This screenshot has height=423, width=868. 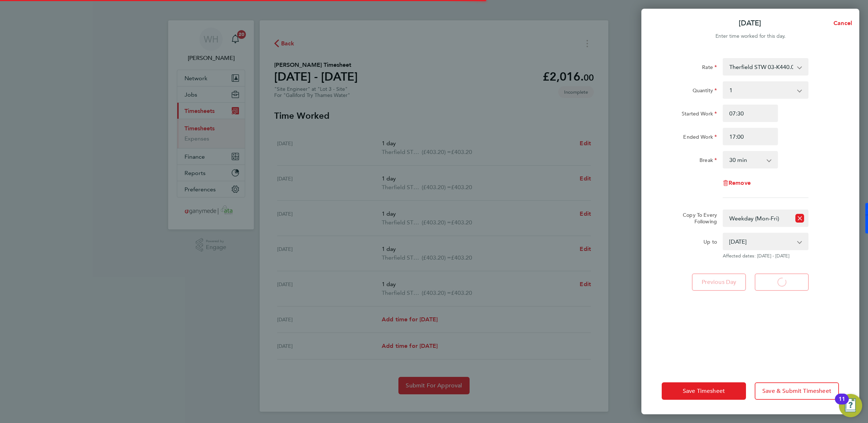 I want to click on button: Save Timesheet, so click(x=704, y=391).